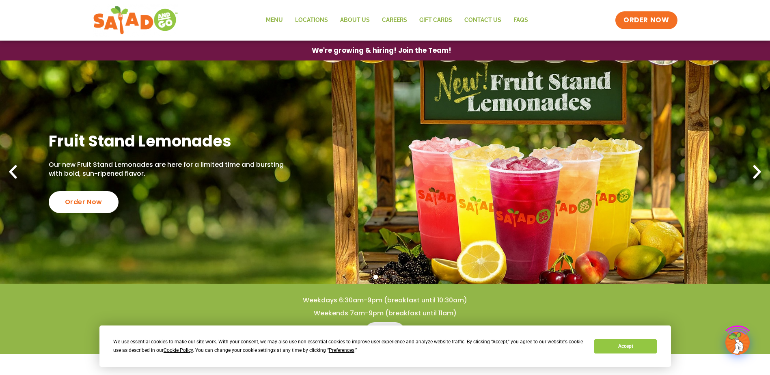 This screenshot has width=770, height=375. Describe the element at coordinates (375, 277) in the screenshot. I see `span: Go to slide 1` at that location.